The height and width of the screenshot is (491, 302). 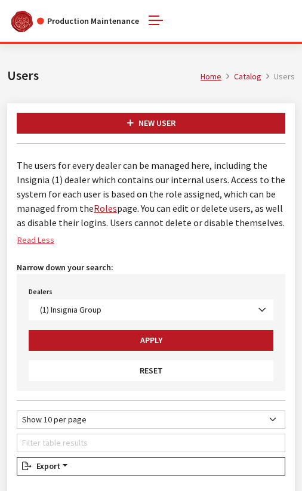 I want to click on a: New User, so click(x=151, y=123).